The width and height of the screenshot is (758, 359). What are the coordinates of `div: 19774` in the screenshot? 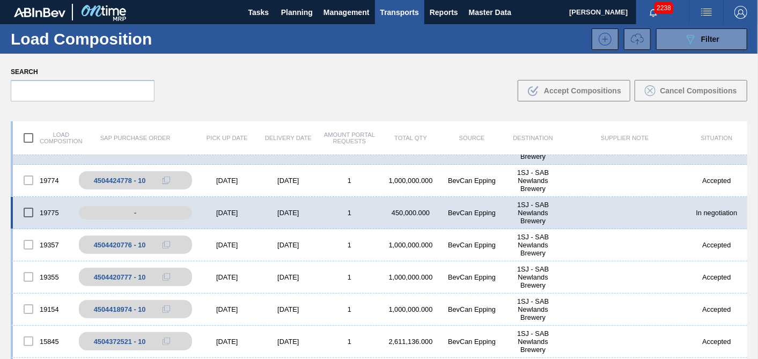 It's located at (43, 180).